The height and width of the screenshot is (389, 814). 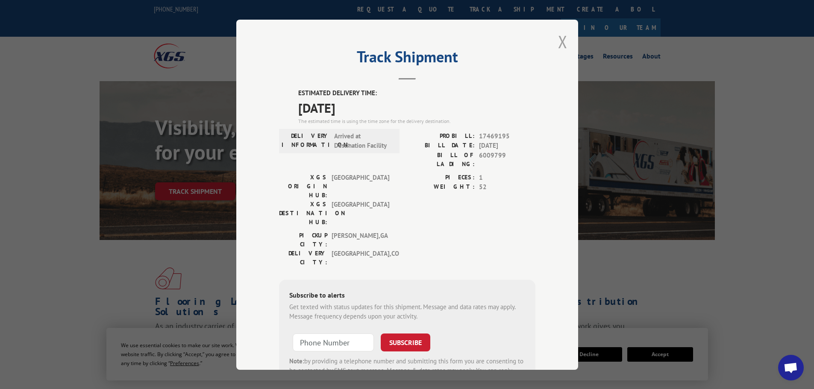 What do you see at coordinates (407, 59) in the screenshot?
I see `h2: Track Shipment` at bounding box center [407, 59].